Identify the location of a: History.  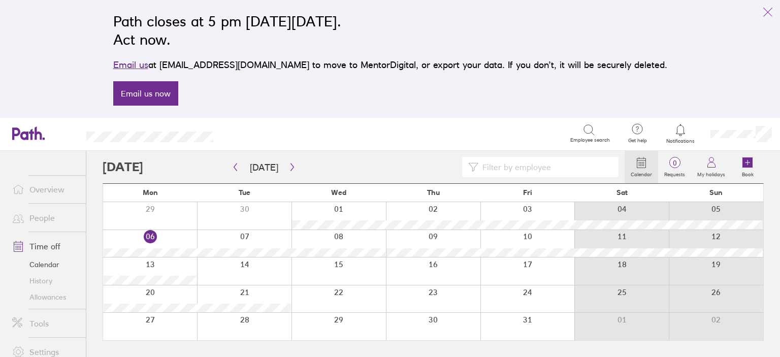
(45, 281).